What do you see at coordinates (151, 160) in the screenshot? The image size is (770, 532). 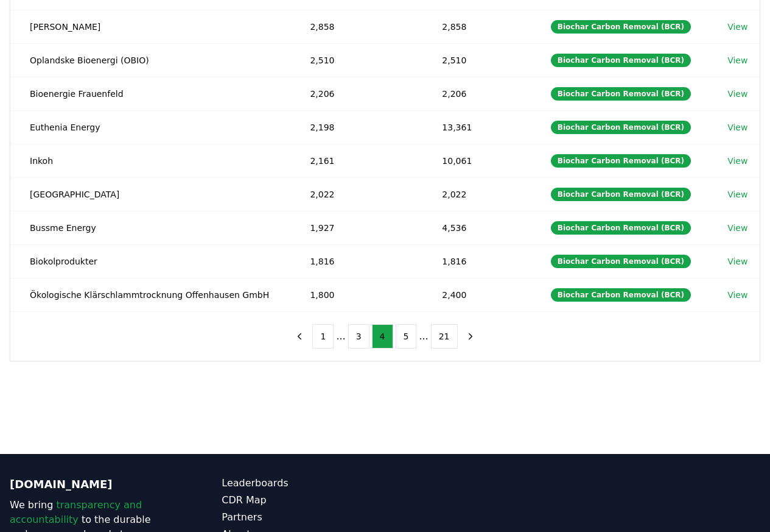 I see `td: Inkoh` at bounding box center [151, 160].